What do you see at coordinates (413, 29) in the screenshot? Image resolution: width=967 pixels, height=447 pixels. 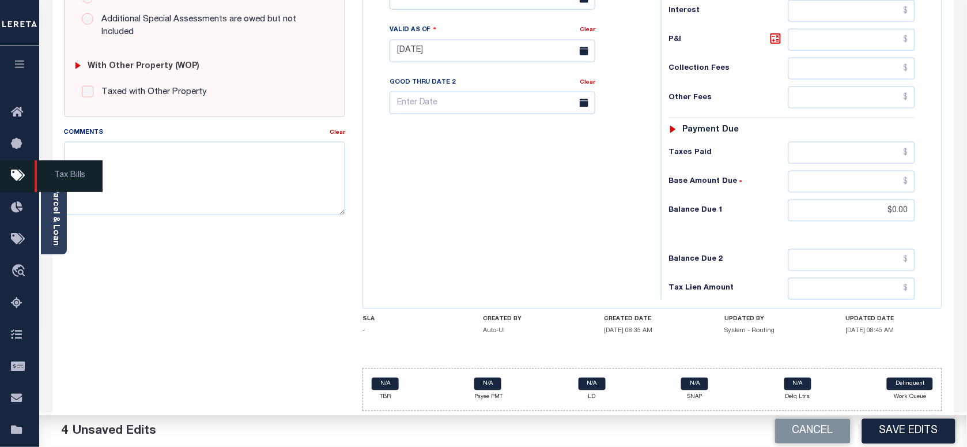 I see `label: Valid as Of` at bounding box center [413, 29].